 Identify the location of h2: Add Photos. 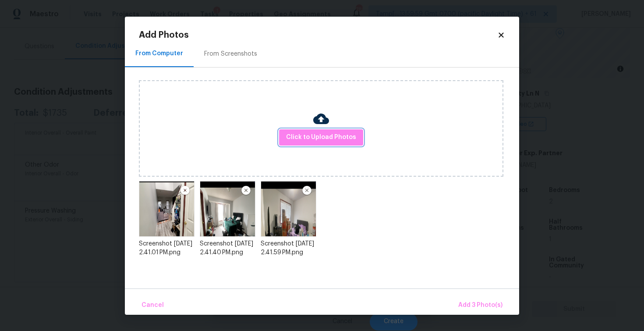
(318, 35).